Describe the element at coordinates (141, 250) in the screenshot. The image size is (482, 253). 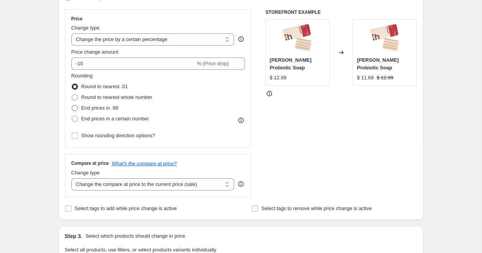
I see `span: Select all products, use filters, or select products variants individually` at that location.